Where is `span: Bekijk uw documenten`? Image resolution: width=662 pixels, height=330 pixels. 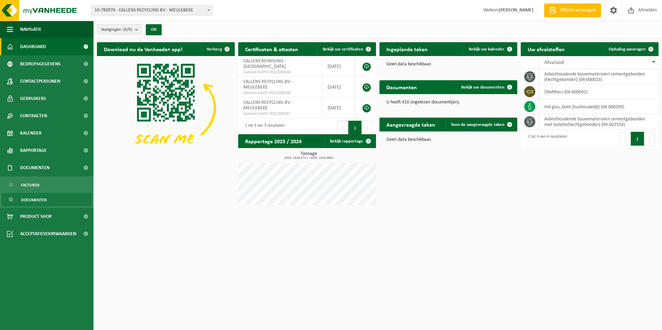
span: Bekijk uw documenten is located at coordinates (483, 87).